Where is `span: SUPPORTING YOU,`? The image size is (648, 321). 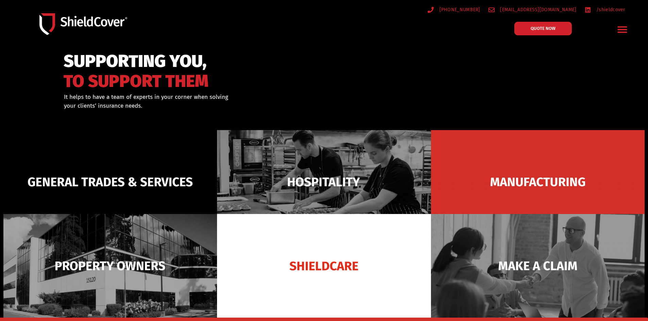
span: SUPPORTING YOU, is located at coordinates (136, 61).